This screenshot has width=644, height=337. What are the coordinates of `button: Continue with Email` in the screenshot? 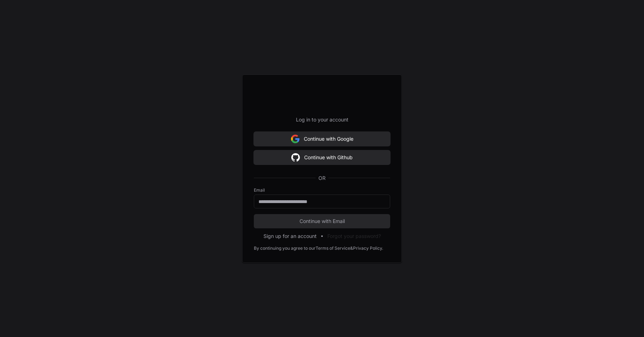 It's located at (322, 221).